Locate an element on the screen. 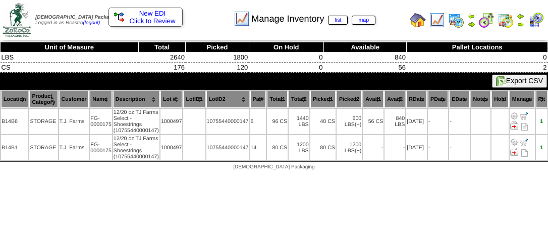 The width and height of the screenshot is (548, 243). td: 120 is located at coordinates (217, 68).